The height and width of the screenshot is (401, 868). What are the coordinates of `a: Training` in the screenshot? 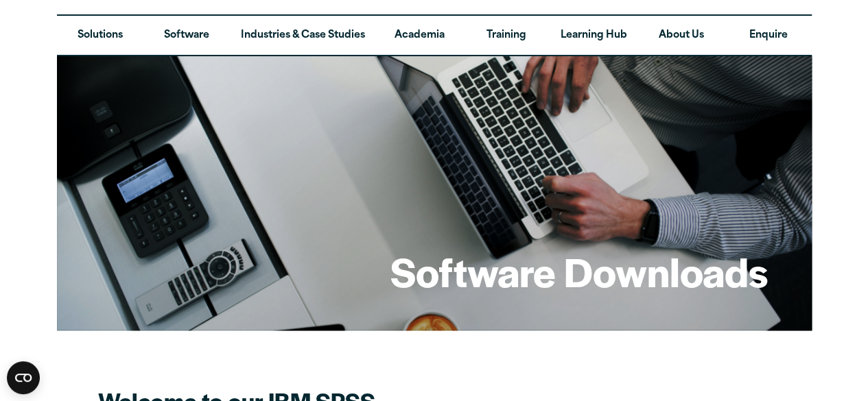 It's located at (506, 35).